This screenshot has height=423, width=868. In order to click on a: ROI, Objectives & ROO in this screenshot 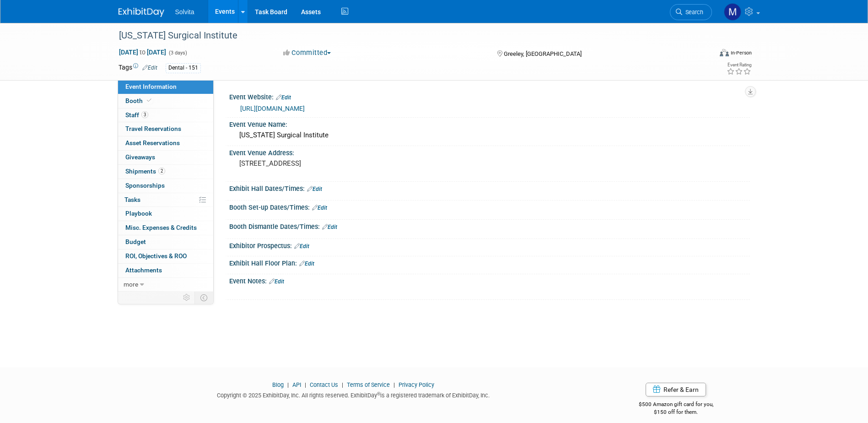, I will do `click(166, 256)`.